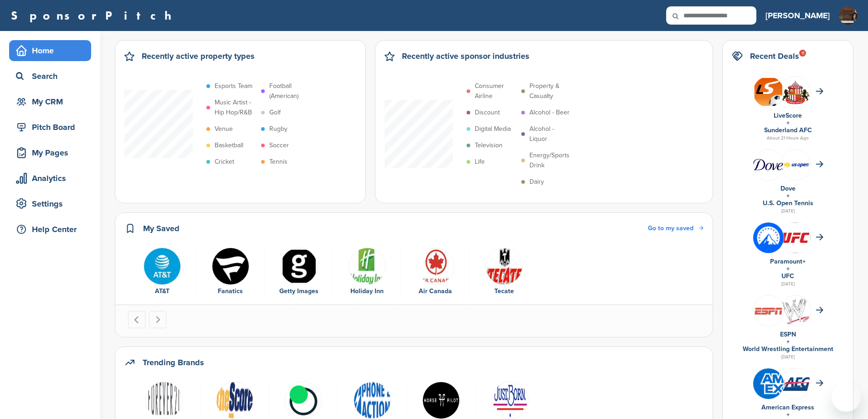  What do you see at coordinates (802, 53) in the screenshot?
I see `div: 11` at bounding box center [802, 53].